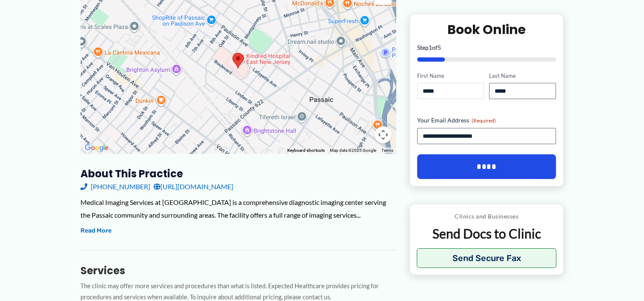  I want to click on img: Google, so click(97, 148).